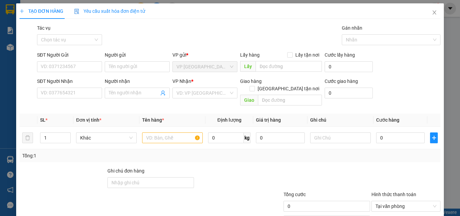  Describe the element at coordinates (173, 138) in the screenshot. I see `input: VD: Bàn, Ghế` at that location.